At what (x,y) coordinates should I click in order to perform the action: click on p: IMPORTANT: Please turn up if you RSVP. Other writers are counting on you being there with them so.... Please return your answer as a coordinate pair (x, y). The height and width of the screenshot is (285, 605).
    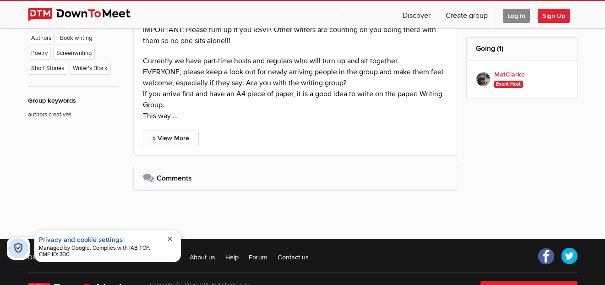
    Looking at the image, I should click on (295, 35).